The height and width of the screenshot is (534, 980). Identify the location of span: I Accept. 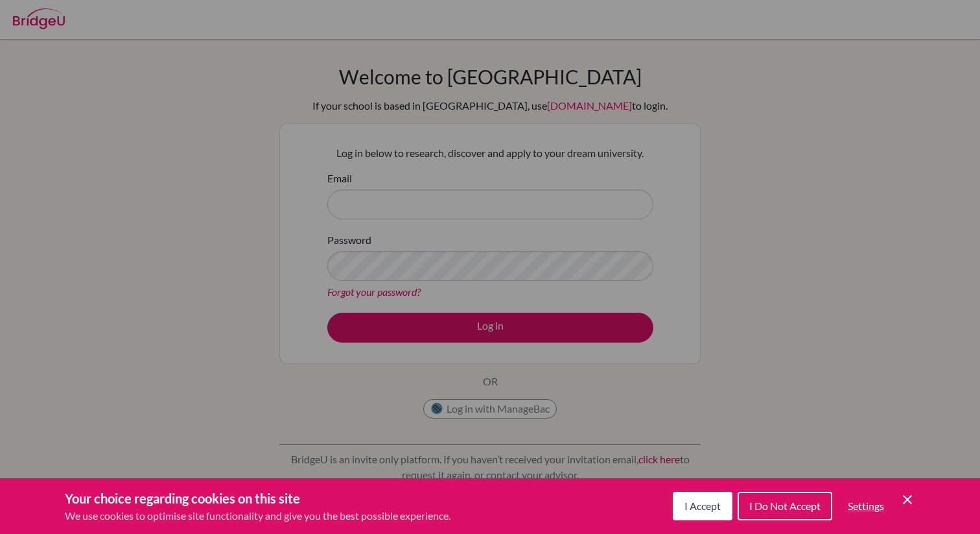
(702, 505).